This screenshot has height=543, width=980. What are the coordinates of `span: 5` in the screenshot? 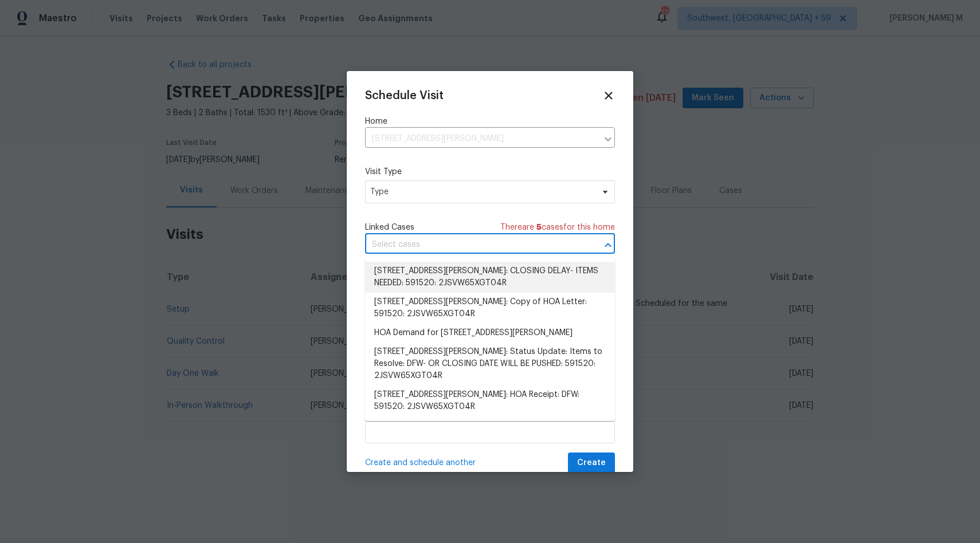 It's located at (539, 227).